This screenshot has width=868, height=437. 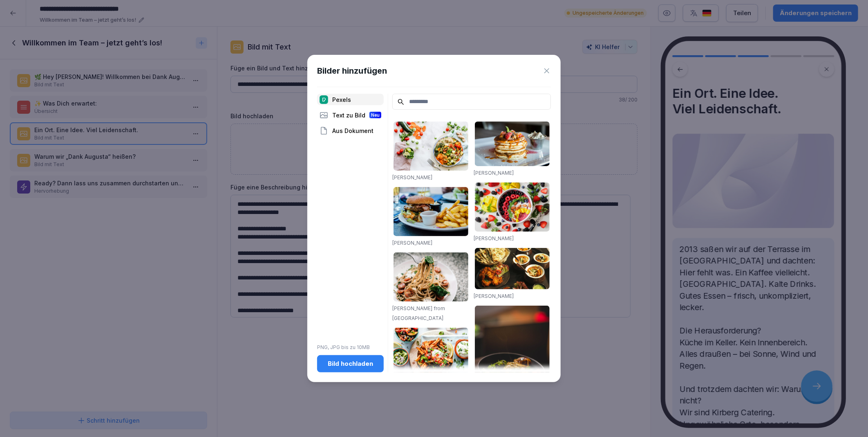 I want to click on img: pexels-photo-1099680.jpeg, so click(x=512, y=207).